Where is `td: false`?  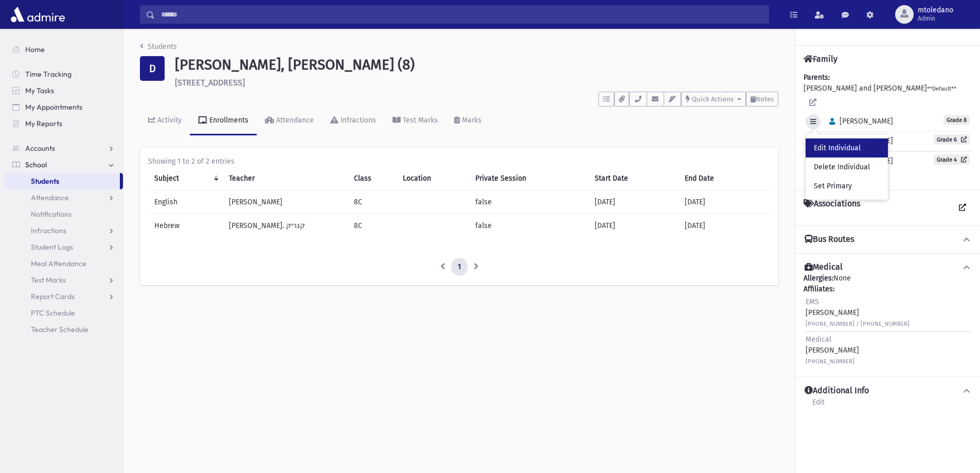 td: false is located at coordinates (529, 225).